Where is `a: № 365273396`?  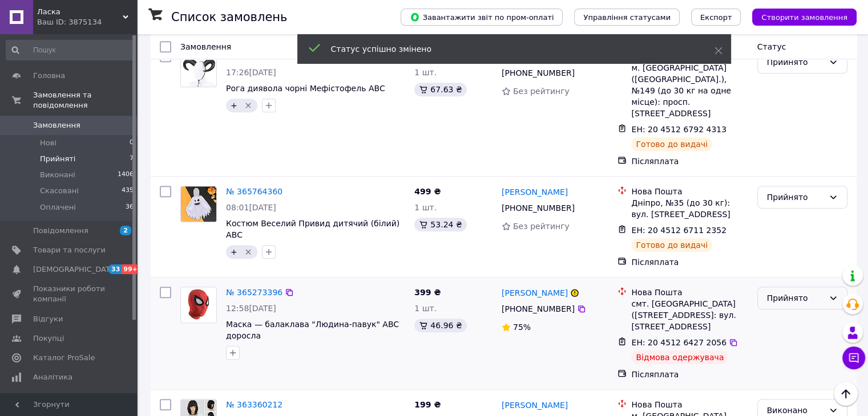
a: № 365273396 is located at coordinates (254, 293).